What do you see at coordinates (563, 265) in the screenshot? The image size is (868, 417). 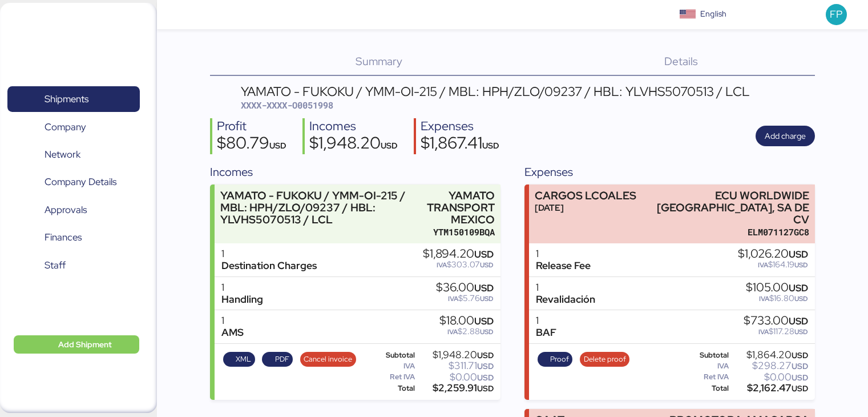 I see `div: Release Fee` at bounding box center [563, 265].